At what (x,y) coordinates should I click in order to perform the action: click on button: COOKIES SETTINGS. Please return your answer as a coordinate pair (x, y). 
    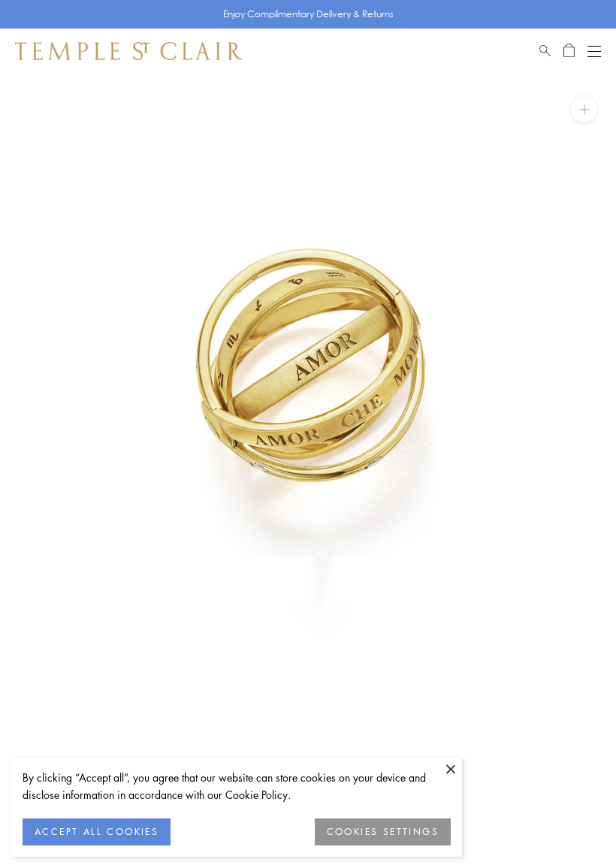
    Looking at the image, I should click on (382, 832).